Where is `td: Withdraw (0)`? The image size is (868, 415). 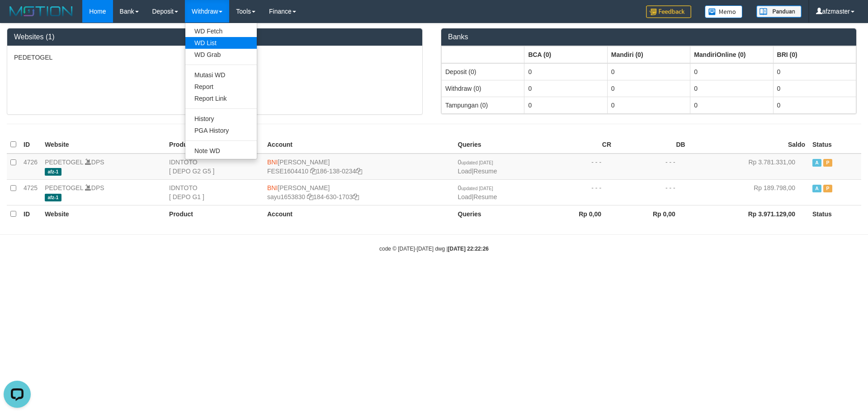
td: Withdraw (0) is located at coordinates (483, 88).